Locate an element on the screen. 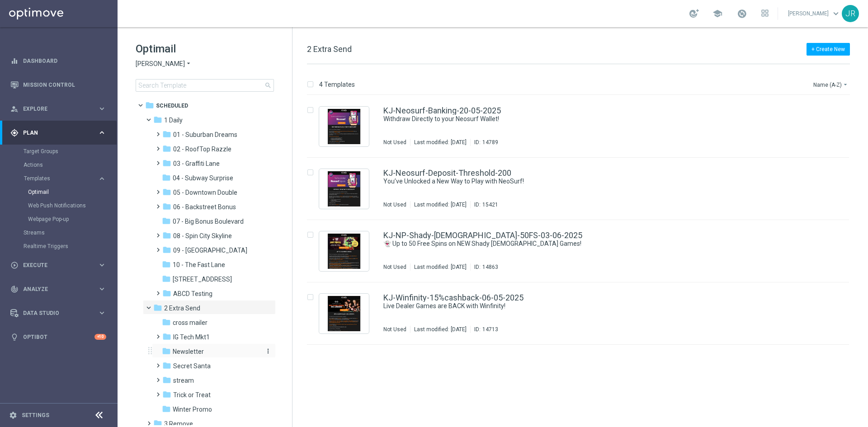 The width and height of the screenshot is (868, 427). div: 14789 is located at coordinates (490, 142).